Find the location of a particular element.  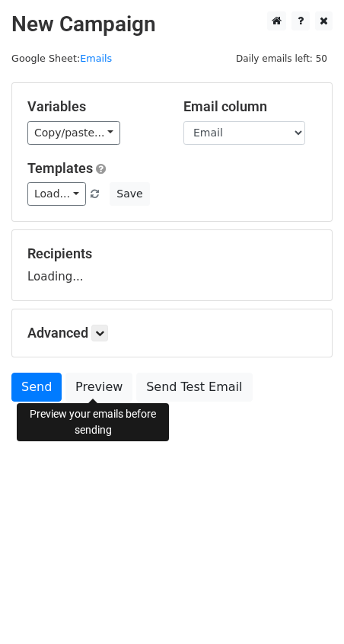

button: Save is located at coordinates (129, 194).